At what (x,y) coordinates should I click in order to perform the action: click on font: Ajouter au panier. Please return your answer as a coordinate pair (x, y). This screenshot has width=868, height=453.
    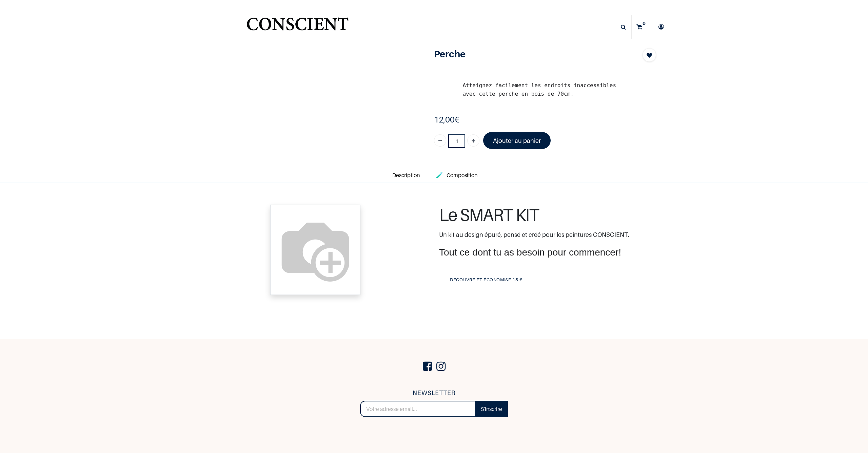
    Looking at the image, I should click on (517, 141).